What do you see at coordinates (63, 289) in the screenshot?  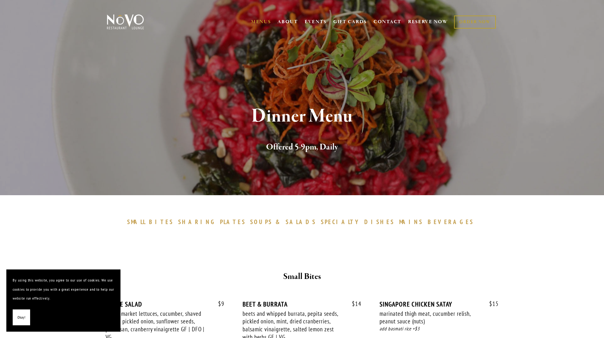 I see `p: By using this website, you agree to our use of cookies. We use cookies to provide you with a grea...` at bounding box center [63, 289].